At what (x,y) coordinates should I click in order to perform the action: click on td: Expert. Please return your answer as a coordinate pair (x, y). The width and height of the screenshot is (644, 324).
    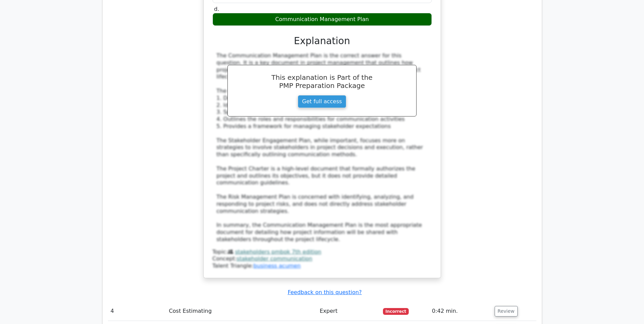
    Looking at the image, I should click on (349, 311).